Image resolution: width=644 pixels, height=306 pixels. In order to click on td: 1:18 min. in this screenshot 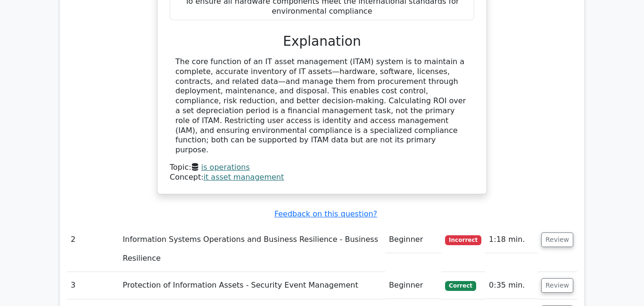, I will do `click(511, 240)`.